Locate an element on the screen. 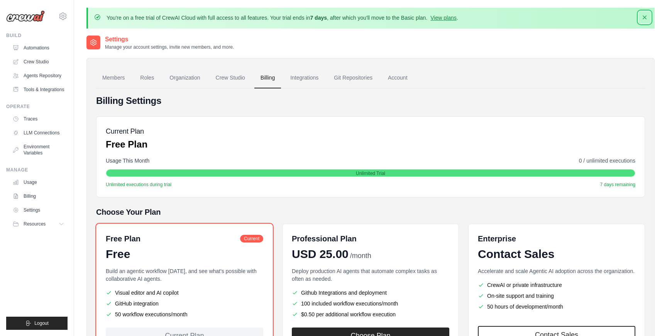  a: Environment Variables is located at coordinates (38, 150).